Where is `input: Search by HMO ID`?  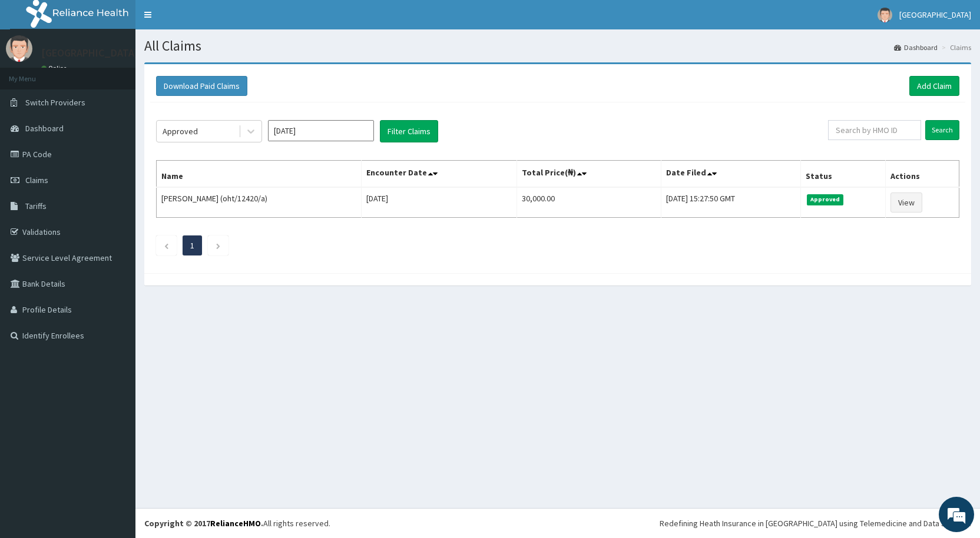
input: Search by HMO ID is located at coordinates (874, 131).